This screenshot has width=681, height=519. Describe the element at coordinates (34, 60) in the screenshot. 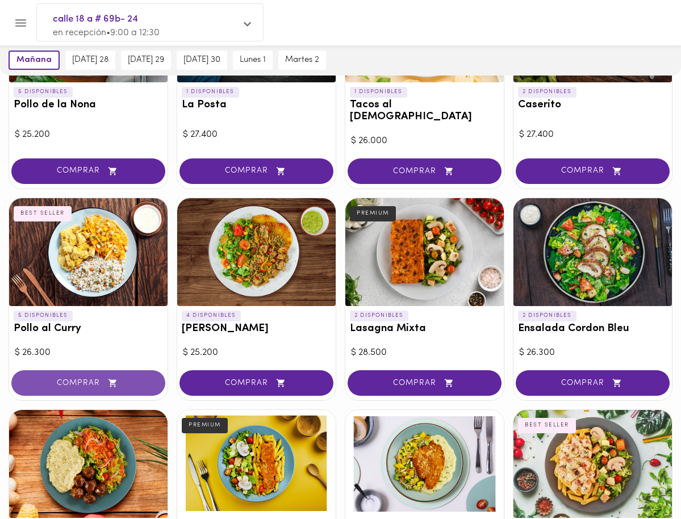

I see `span: mañana` at that location.